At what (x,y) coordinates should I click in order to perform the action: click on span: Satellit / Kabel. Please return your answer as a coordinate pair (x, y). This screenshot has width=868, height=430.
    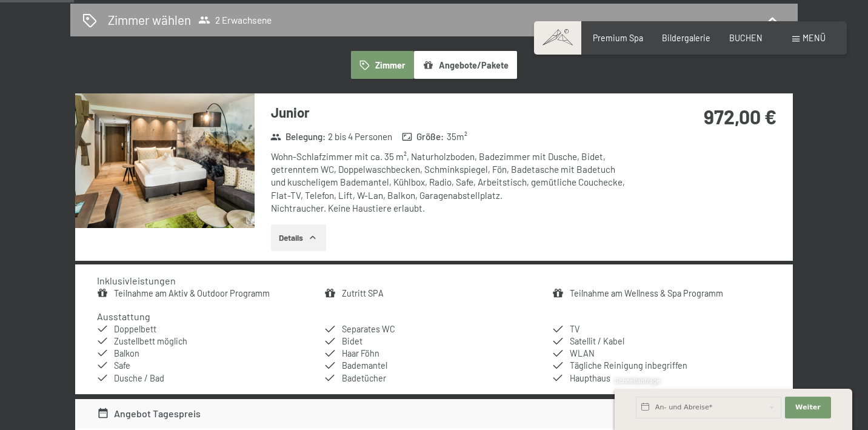
    Looking at the image, I should click on (597, 341).